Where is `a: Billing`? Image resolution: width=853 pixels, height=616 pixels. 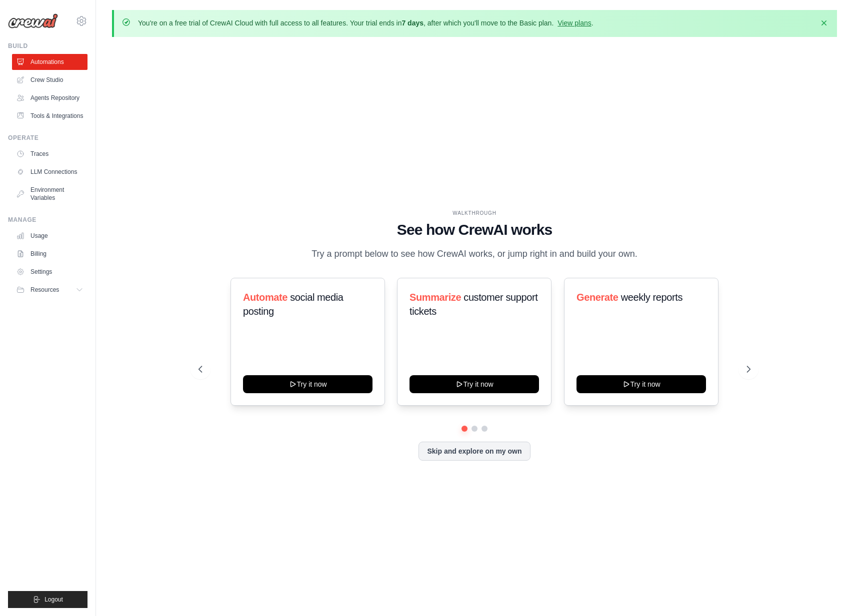
a: Billing is located at coordinates (49, 254).